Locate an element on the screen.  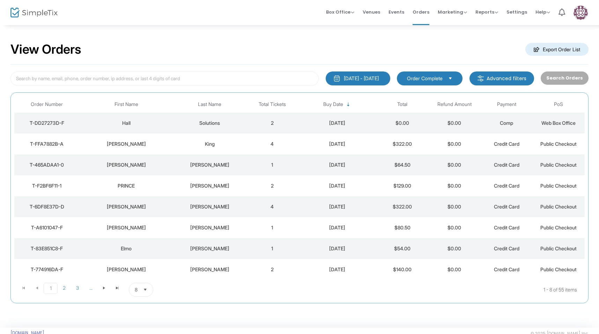
h2: View Orders is located at coordinates (46, 50).